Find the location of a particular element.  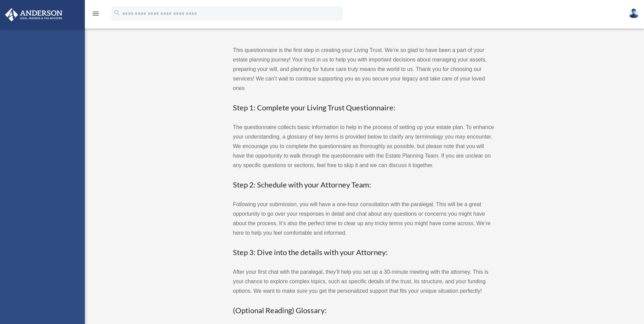

p: After your first chat with the paralegal, they’ll help you set up a 30-minute meeting with the at... is located at coordinates (363, 282).